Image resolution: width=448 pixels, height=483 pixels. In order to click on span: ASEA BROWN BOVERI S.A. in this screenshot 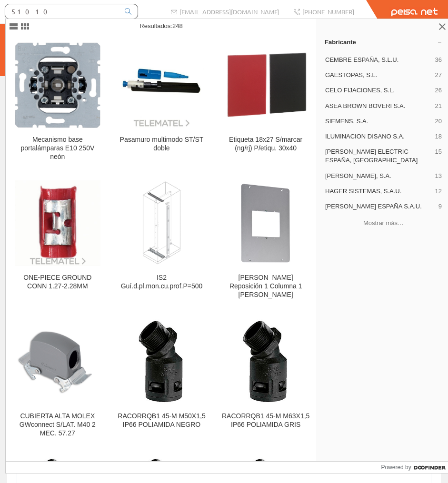, I will do `click(378, 106)`.